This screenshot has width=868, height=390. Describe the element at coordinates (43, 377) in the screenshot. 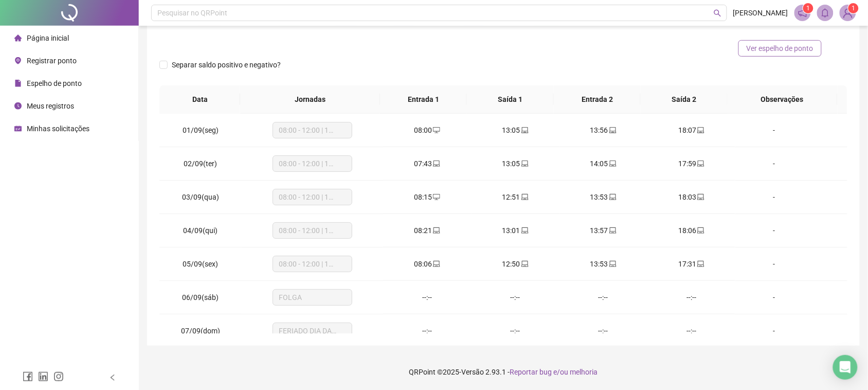

I see `span: linkedin` at that location.